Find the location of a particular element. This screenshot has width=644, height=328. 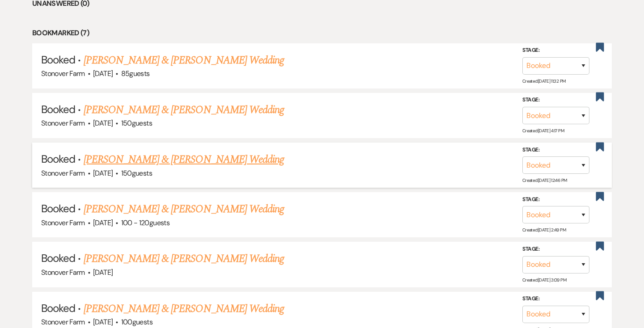

li: Bookmarked (7) is located at coordinates (322, 33).